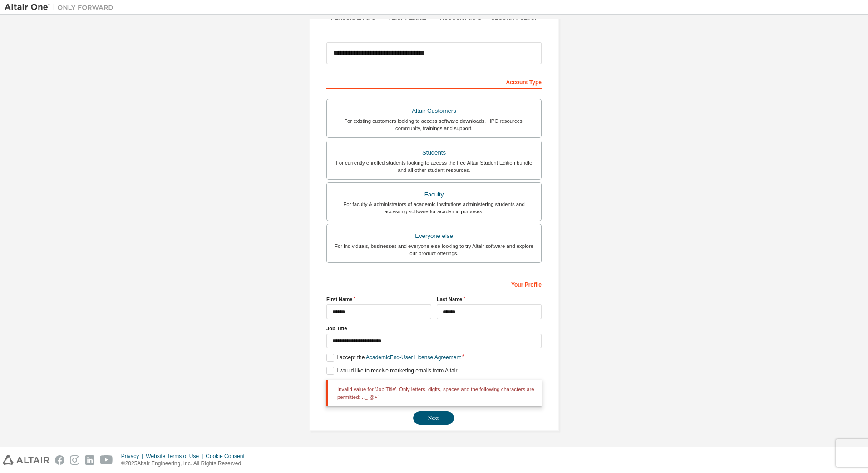 The height and width of the screenshot is (473, 868). I want to click on div: Everyone else, so click(434, 236).